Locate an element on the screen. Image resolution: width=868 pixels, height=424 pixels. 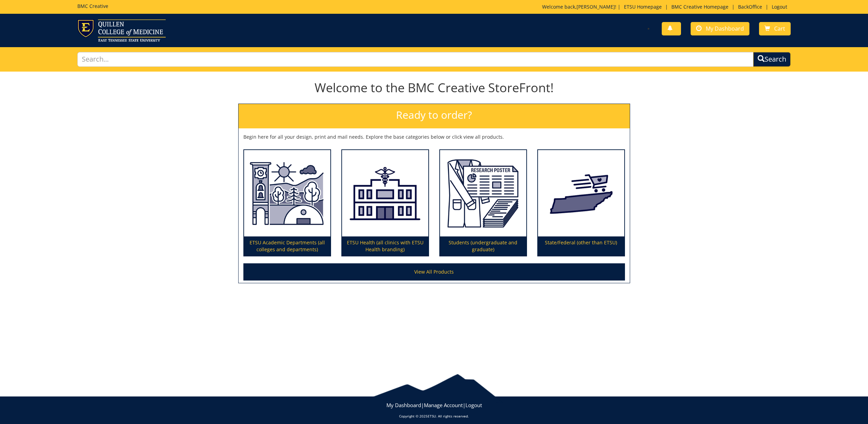
a: Students (undergraduate and graduate) is located at coordinates (484, 203).